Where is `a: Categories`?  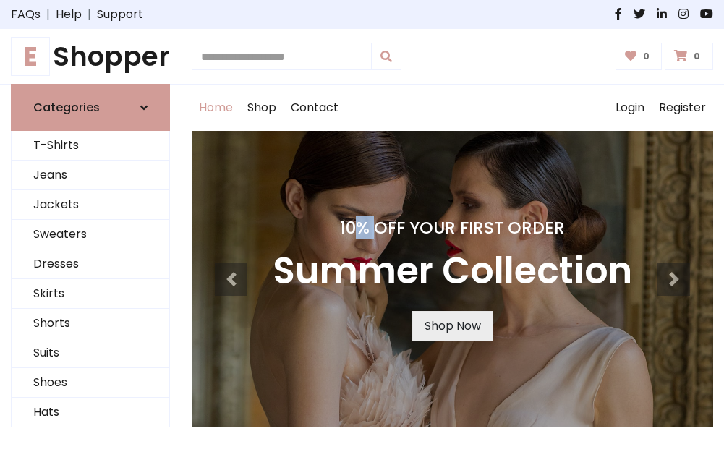 a: Categories is located at coordinates (90, 107).